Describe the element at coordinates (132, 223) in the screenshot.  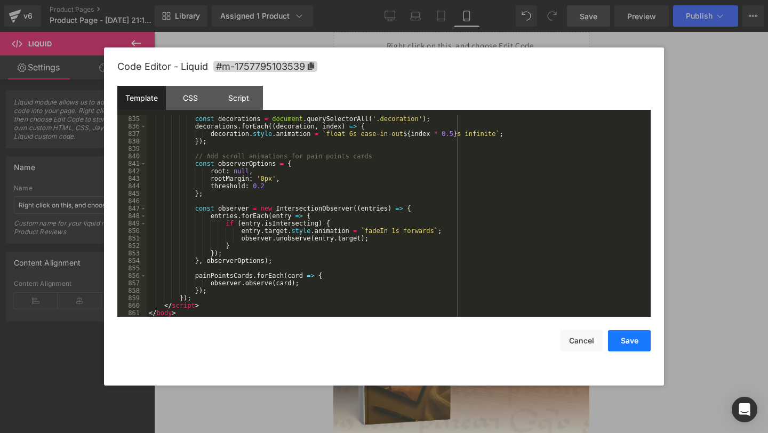
I see `div: 849` at that location.